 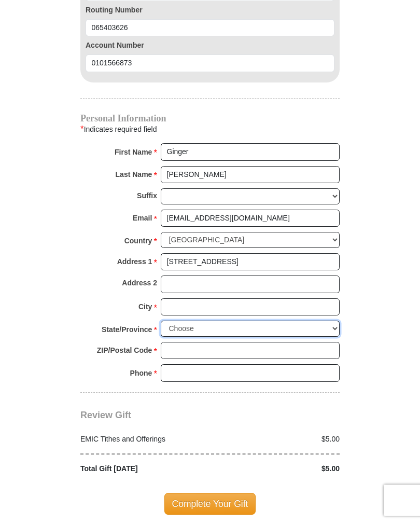 I want to click on strong: Address 2, so click(x=140, y=283).